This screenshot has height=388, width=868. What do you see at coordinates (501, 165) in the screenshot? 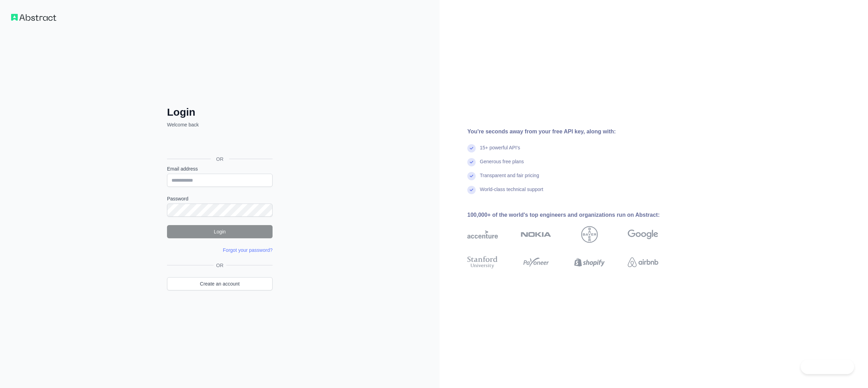
I see `div: Generous free plans` at bounding box center [501, 165].